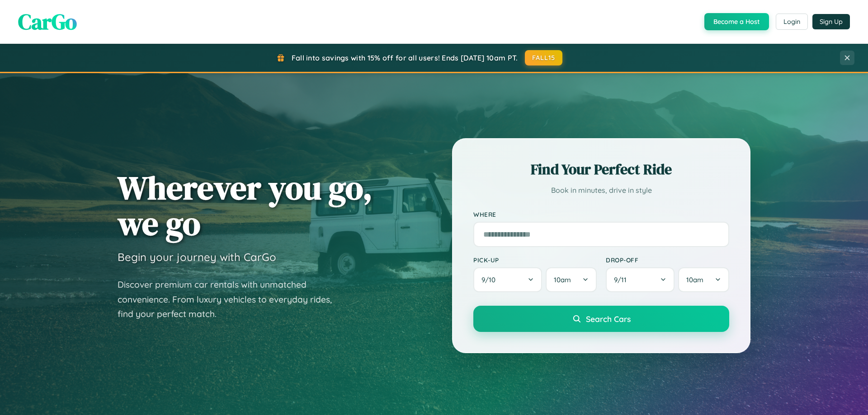 The image size is (868, 415). What do you see at coordinates (508, 280) in the screenshot?
I see `button: 9/10` at bounding box center [508, 280].